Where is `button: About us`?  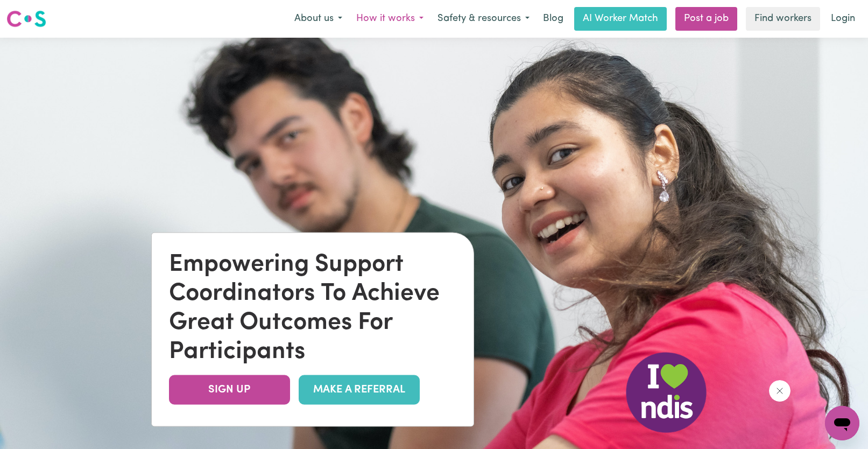 button: About us is located at coordinates (318, 19).